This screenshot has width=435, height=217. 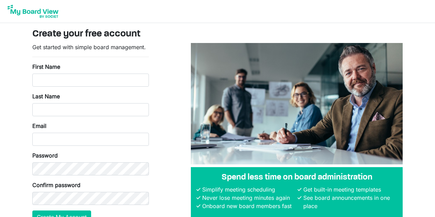 I want to click on img: A photograph of board members sitting at a table, so click(x=297, y=104).